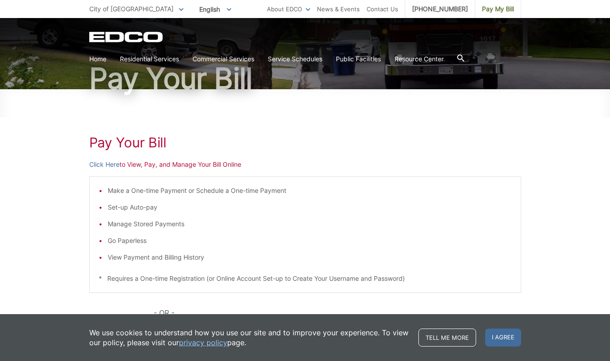 This screenshot has height=361, width=610. What do you see at coordinates (149, 59) in the screenshot?
I see `a: Residential Services` at bounding box center [149, 59].